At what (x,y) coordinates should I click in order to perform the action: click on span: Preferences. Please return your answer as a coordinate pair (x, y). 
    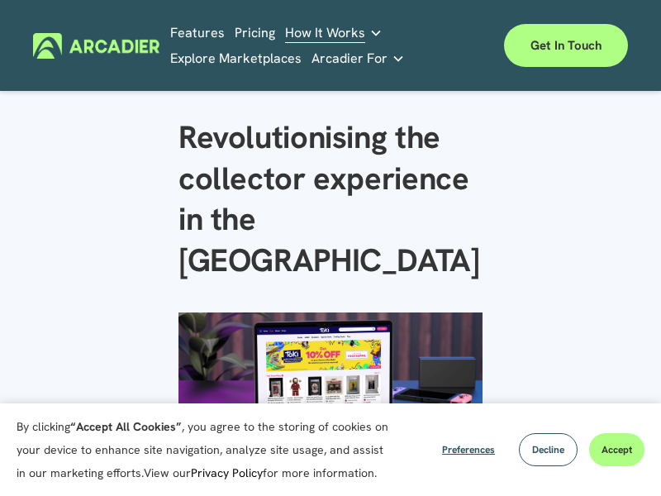
    Looking at the image, I should click on (468, 449).